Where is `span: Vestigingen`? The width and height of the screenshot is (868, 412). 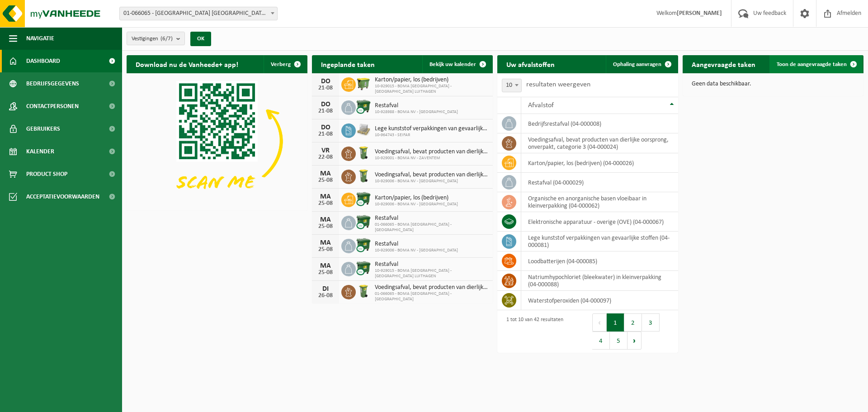
span: Vestigingen is located at coordinates (152, 39).